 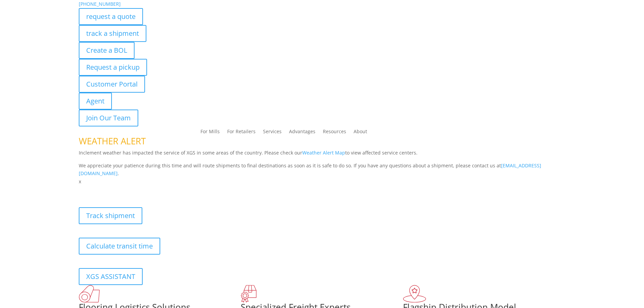 I want to click on b: Visibility, transparency, and control for your entire supply chain., so click(x=154, y=190).